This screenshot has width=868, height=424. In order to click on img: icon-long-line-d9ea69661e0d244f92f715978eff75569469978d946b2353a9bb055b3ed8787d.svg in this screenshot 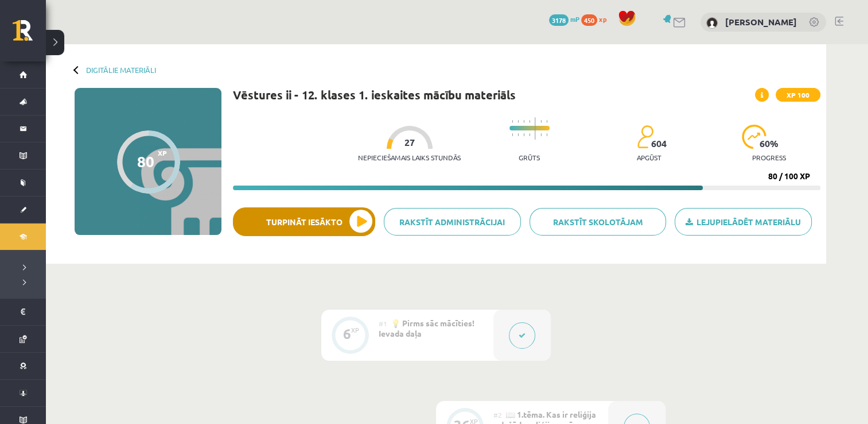, I will do `click(535, 128)`.